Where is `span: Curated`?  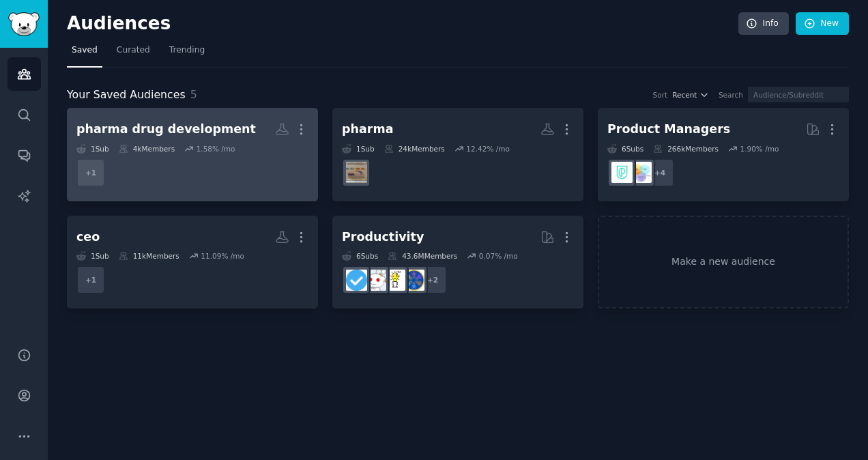
span: Curated is located at coordinates (133, 50).